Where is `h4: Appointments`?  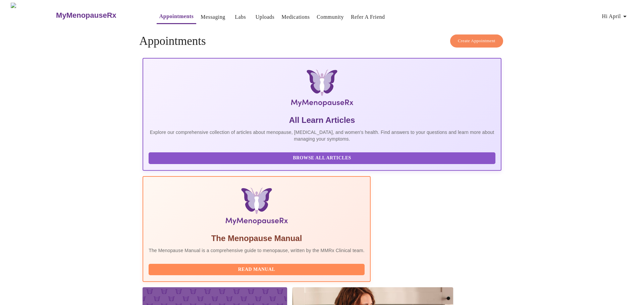
h4: Appointments is located at coordinates (322, 41).